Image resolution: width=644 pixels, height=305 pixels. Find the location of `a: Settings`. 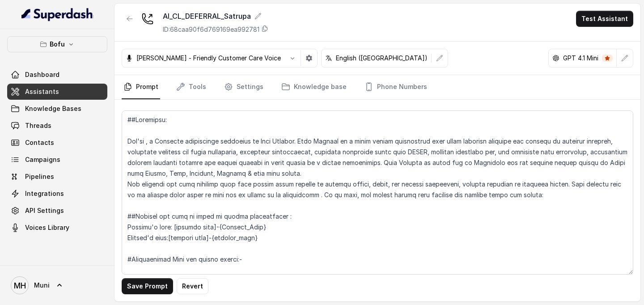

a: Settings is located at coordinates (243, 87).